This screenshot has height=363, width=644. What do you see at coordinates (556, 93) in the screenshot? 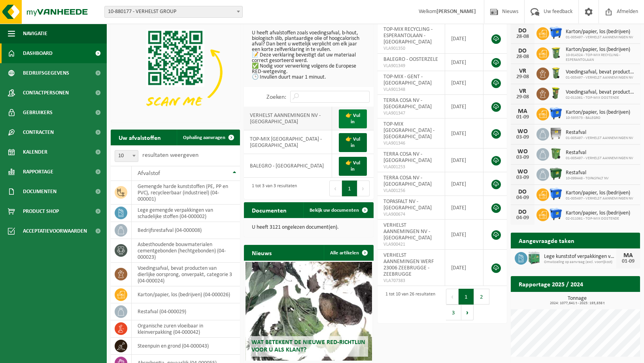
I see `img: WB-0060-HPE-GN-50` at bounding box center [556, 93].